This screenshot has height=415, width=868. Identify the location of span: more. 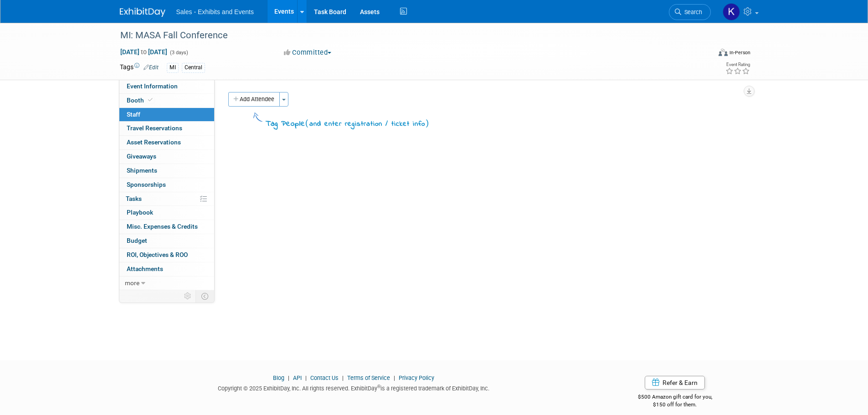
(132, 283).